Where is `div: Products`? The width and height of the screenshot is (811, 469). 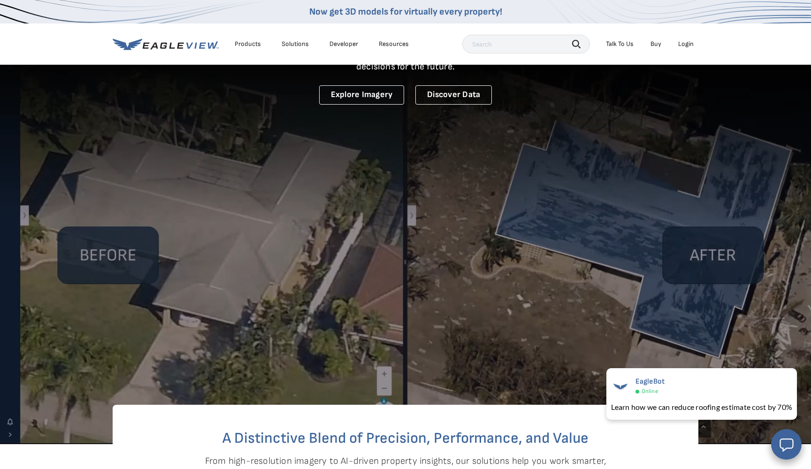 div: Products is located at coordinates (248, 44).